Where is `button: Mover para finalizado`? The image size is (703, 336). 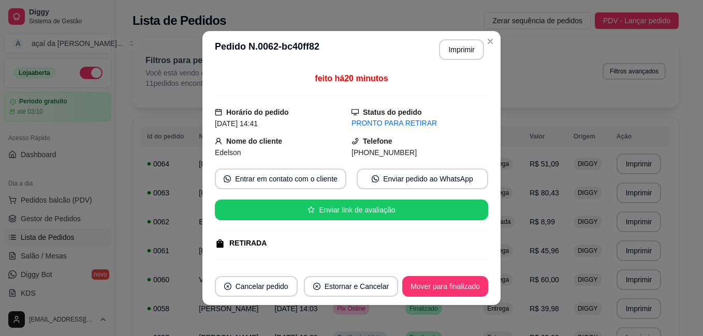
button: Mover para finalizado is located at coordinates (445, 287).